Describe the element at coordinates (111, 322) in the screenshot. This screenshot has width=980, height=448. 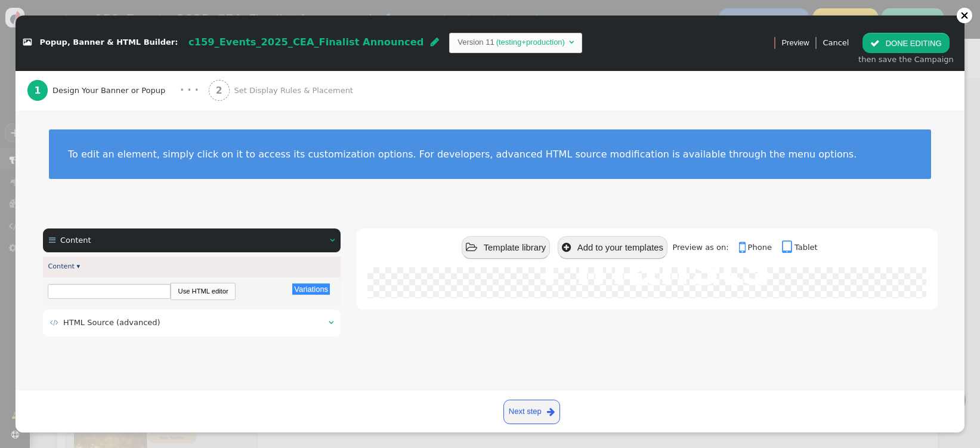
I see `span: HTML Source (advanced)` at that location.